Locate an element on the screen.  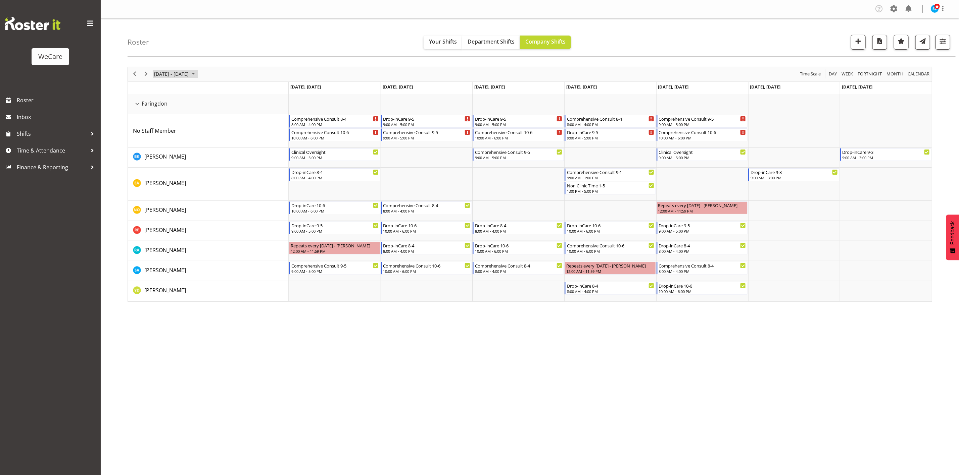
div: Comprehensive Consult 9-1 is located at coordinates (610, 172).